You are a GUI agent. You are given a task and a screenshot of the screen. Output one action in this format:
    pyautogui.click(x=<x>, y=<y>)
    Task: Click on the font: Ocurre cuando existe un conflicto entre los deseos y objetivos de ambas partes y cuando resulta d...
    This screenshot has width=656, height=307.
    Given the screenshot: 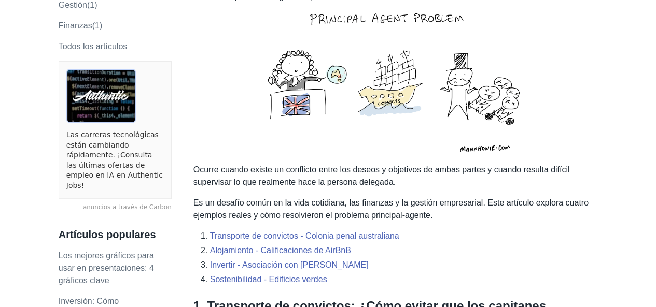 What is the action you would take?
    pyautogui.click(x=382, y=176)
    